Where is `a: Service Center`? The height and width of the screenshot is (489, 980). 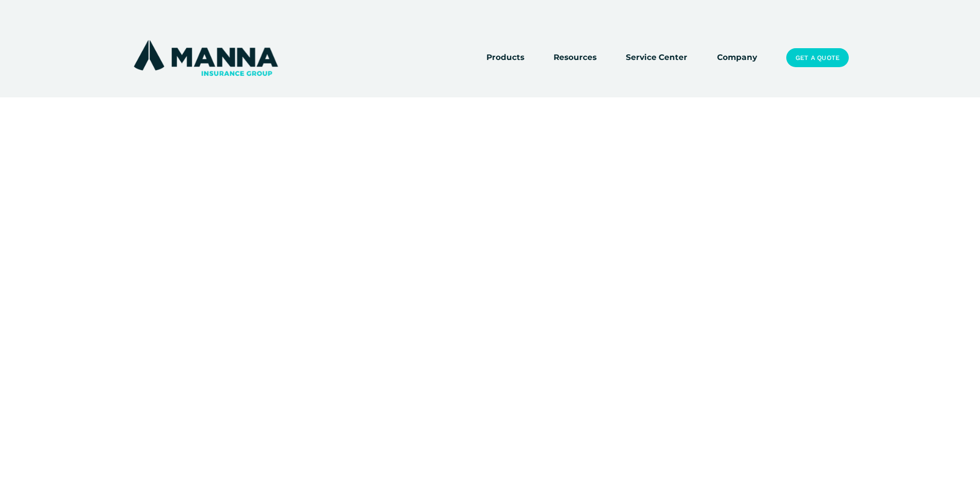
a: Service Center is located at coordinates (657, 58).